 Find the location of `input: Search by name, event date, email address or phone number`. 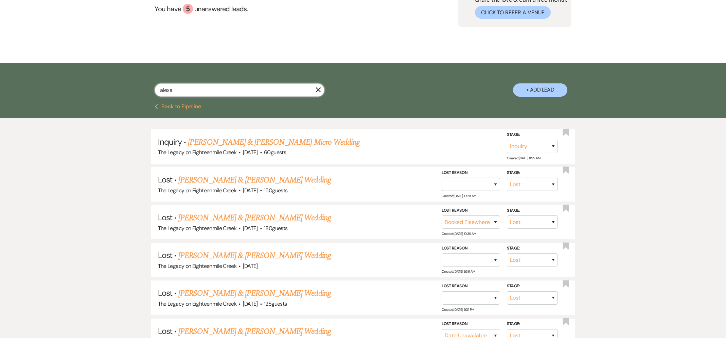

input: Search by name, event date, email address or phone number is located at coordinates (240, 90).